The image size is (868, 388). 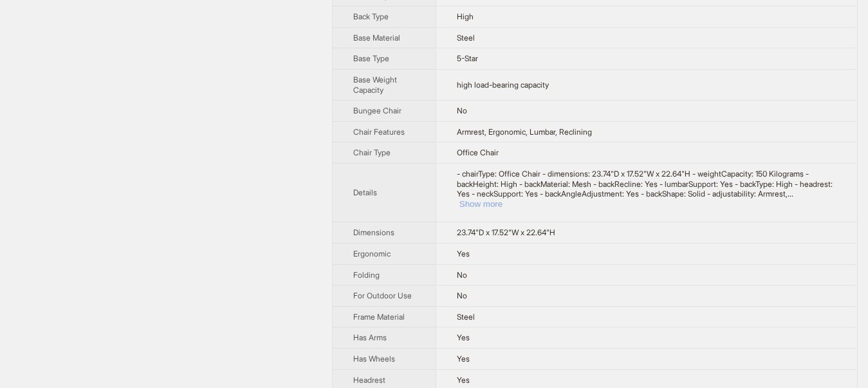 I want to click on span: high load-bearing capacity, so click(x=503, y=84).